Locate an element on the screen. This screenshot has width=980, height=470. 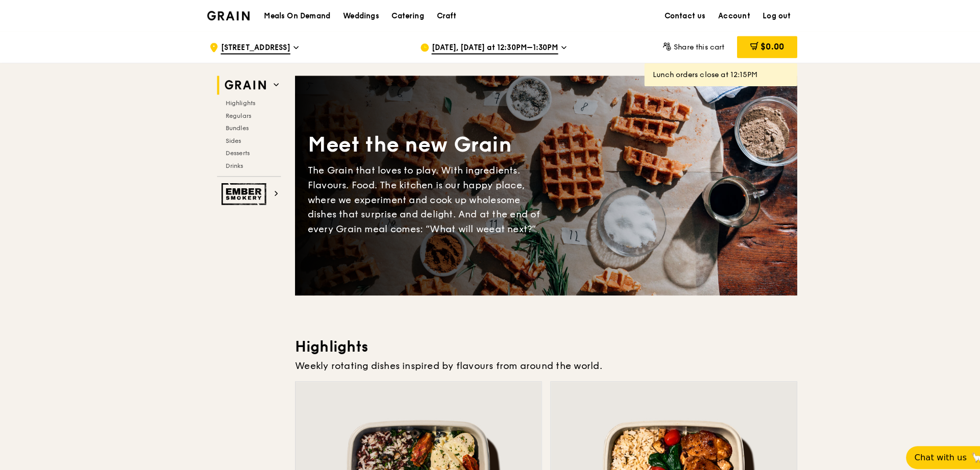
div: The Grain that loves to play. With ingredients. Flavours. Food. The kitchen is our happy place, w... is located at coordinates (417, 195).